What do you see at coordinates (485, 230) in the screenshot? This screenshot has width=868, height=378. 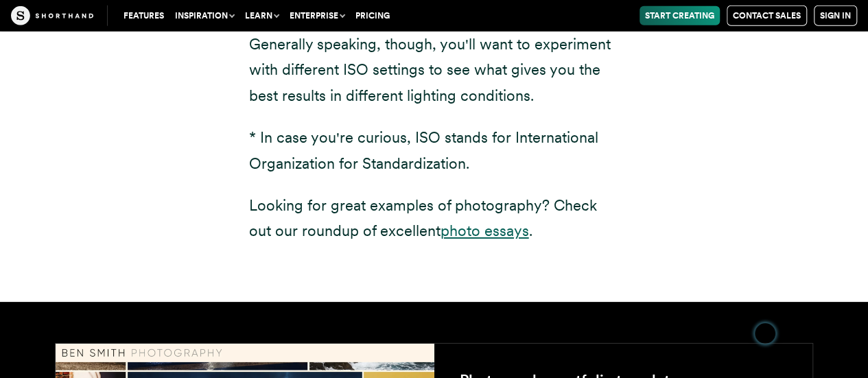 I see `a: photo essays` at bounding box center [485, 230].